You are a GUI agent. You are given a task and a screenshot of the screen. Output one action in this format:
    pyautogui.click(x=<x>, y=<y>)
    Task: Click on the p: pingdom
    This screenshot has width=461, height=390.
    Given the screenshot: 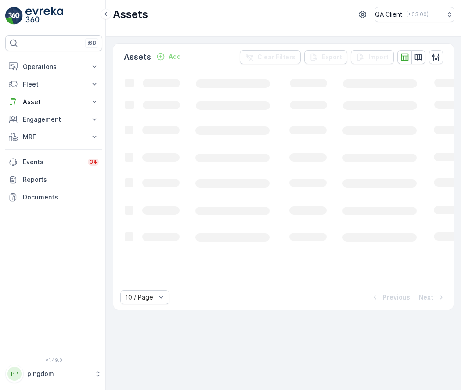 What is the action you would take?
    pyautogui.click(x=58, y=374)
    